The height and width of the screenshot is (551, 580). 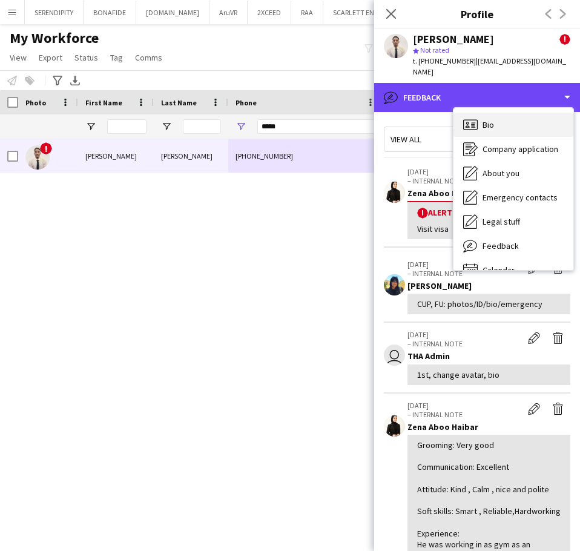 What do you see at coordinates (36, 102) in the screenshot?
I see `span: Photo` at bounding box center [36, 102].